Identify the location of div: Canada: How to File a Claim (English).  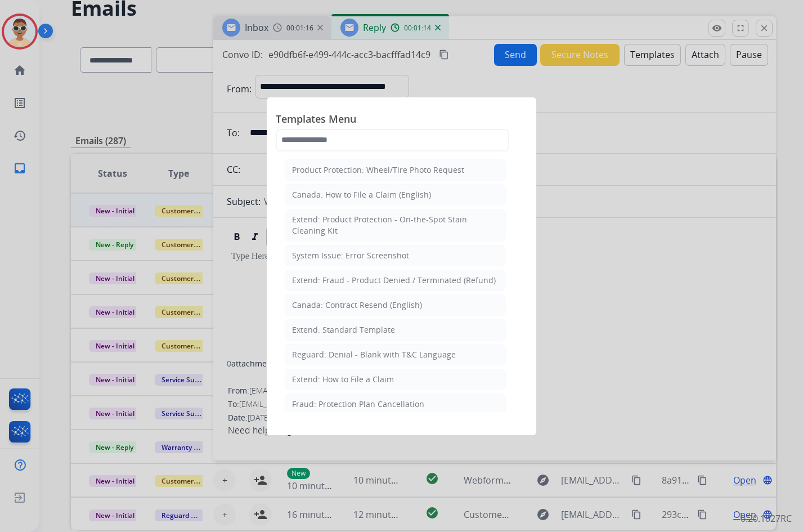
(361, 195).